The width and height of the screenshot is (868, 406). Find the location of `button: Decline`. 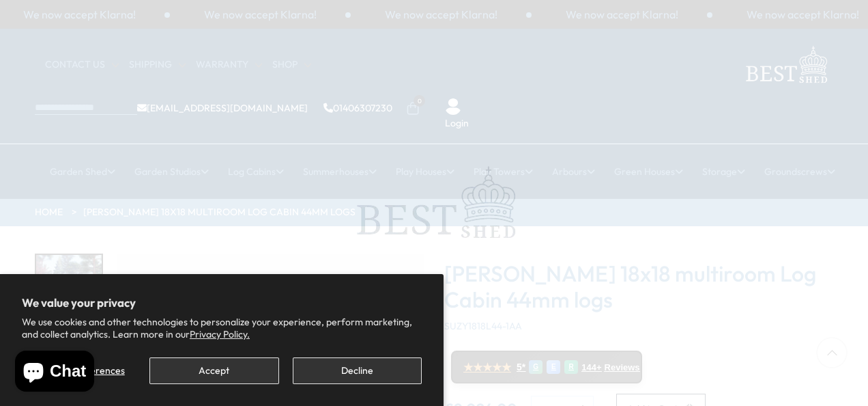

button: Decline is located at coordinates (357, 370).